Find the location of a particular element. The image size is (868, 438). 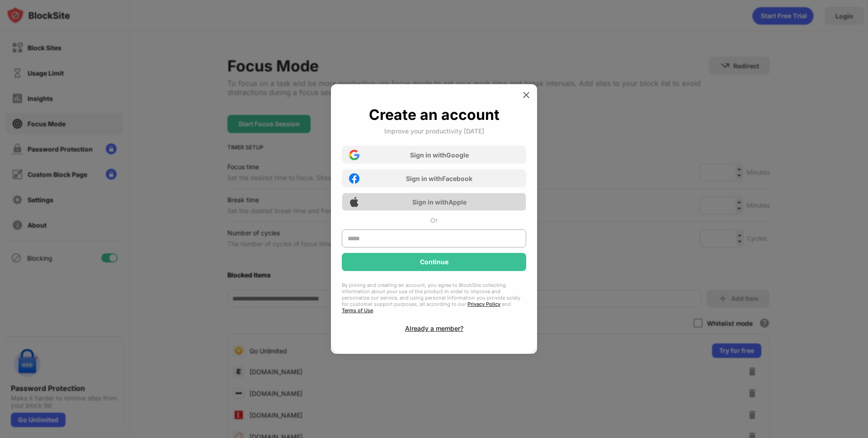

div: Sign in with Facebook is located at coordinates (439, 178).